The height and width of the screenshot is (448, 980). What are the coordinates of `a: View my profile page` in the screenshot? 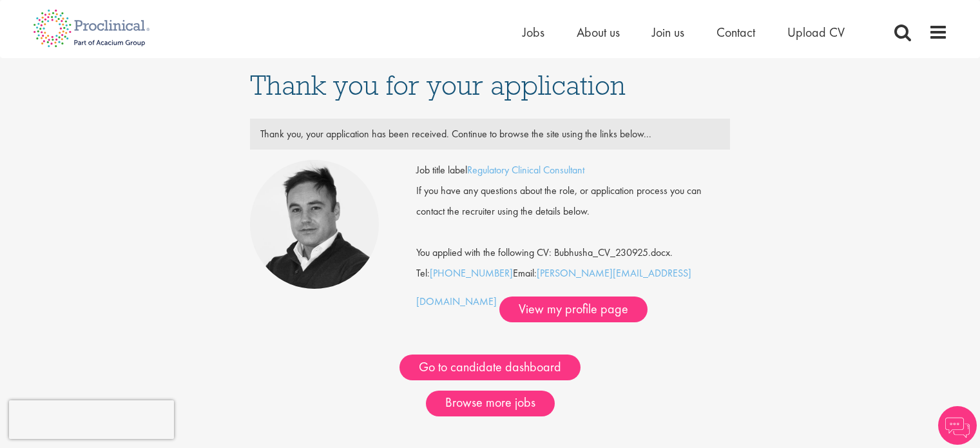 It's located at (573, 309).